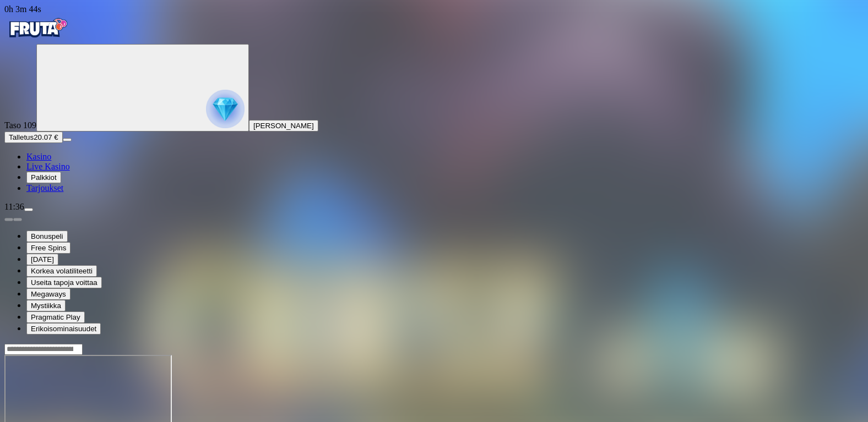 This screenshot has height=422, width=868. Describe the element at coordinates (49, 294) in the screenshot. I see `button: Megaways` at that location.